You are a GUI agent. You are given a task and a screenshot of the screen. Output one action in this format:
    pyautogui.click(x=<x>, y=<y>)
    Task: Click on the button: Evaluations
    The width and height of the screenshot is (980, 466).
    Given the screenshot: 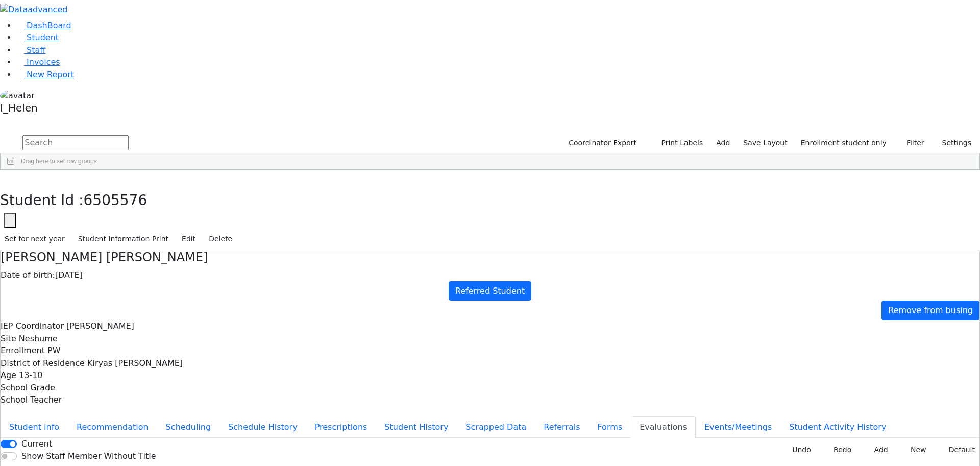 What is the action you would take?
    pyautogui.click(x=664, y=427)
    